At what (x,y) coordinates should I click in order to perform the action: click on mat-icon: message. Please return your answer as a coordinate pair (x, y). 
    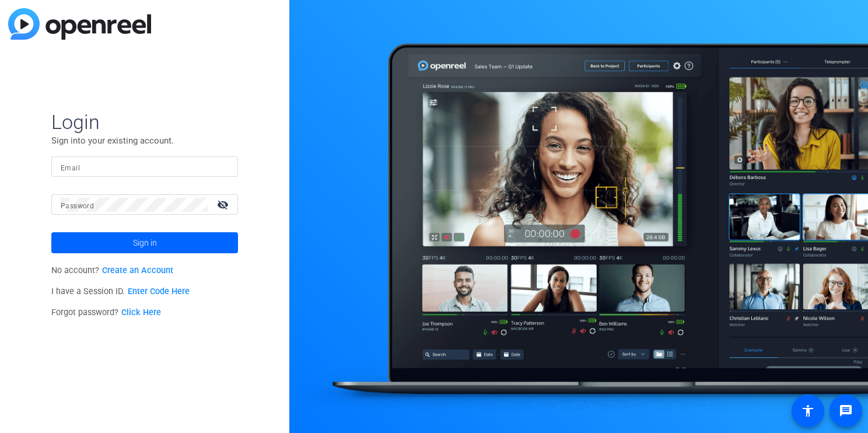
    Looking at the image, I should click on (846, 411).